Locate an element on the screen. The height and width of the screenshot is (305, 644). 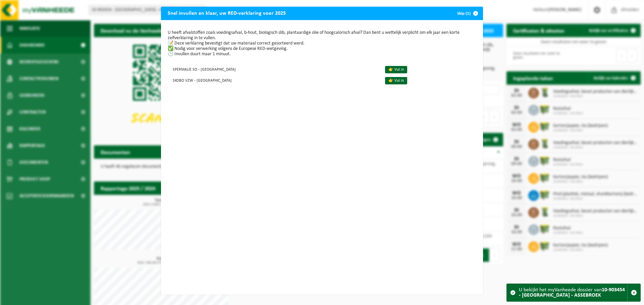
p: U heeft afvalstoffen zoals voedingsafval, b-hout, biologisch slib, plantaardige olie of hoogcalor... is located at coordinates (322, 44).